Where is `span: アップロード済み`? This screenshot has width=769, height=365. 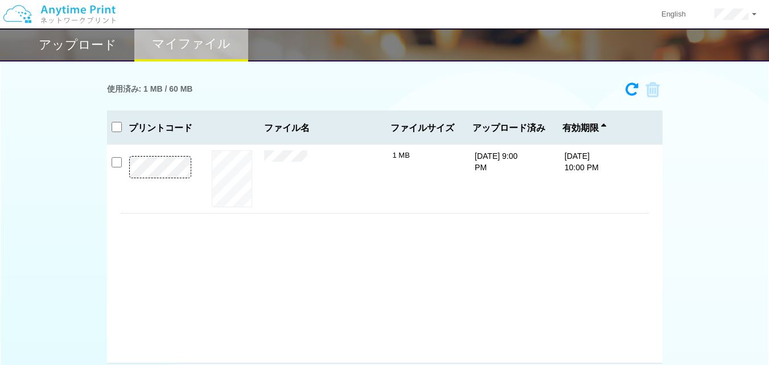
span: アップロード済み is located at coordinates (509, 128).